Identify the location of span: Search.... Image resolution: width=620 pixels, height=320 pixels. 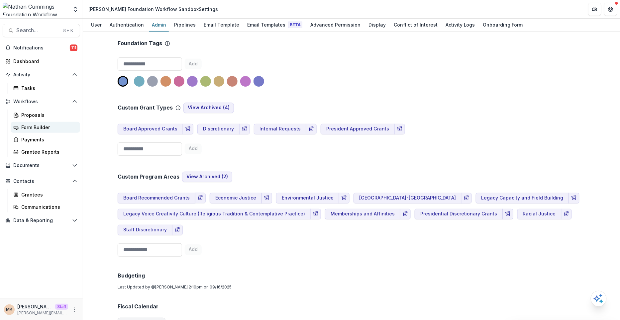
(37, 30).